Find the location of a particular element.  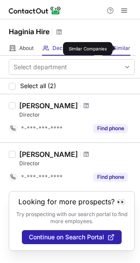

span: Select all (2) is located at coordinates (38, 86).